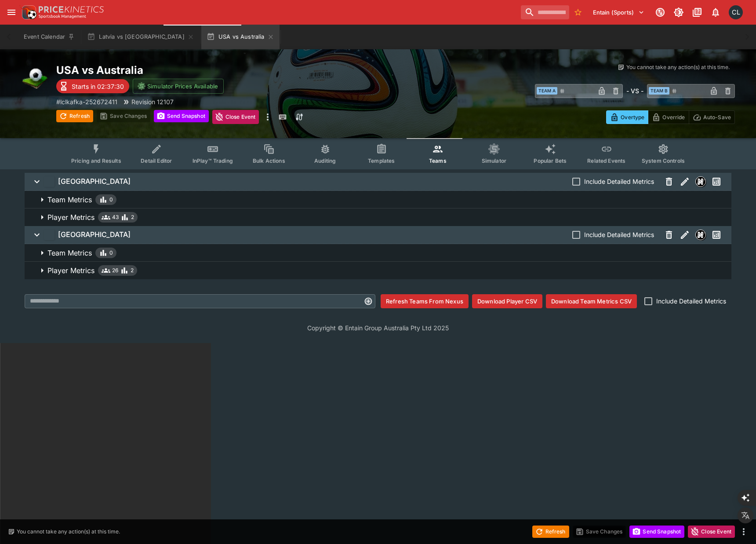  I want to click on button: Overtype, so click(627, 117).